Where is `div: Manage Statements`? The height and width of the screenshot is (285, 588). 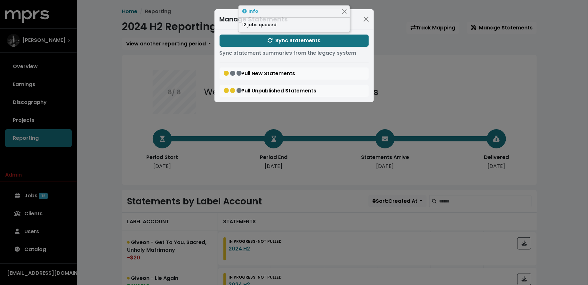 div: Manage Statements is located at coordinates (254, 19).